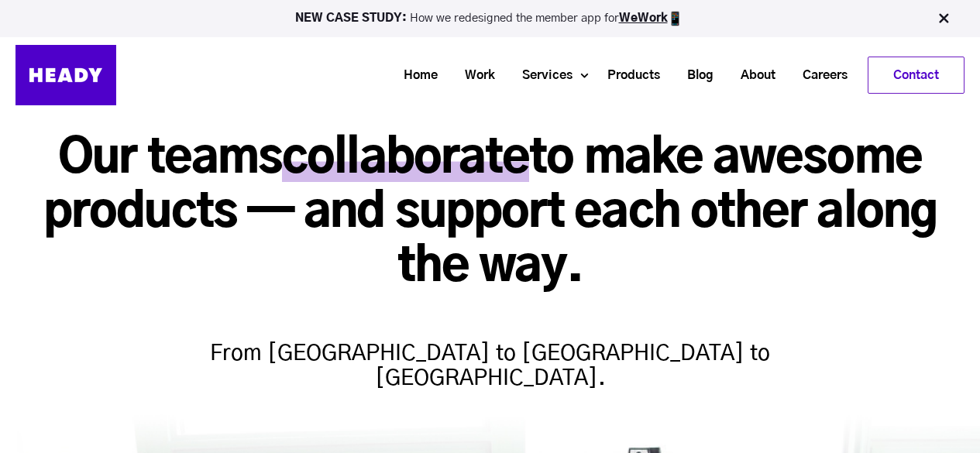  Describe the element at coordinates (542, 75) in the screenshot. I see `a: Services` at that location.